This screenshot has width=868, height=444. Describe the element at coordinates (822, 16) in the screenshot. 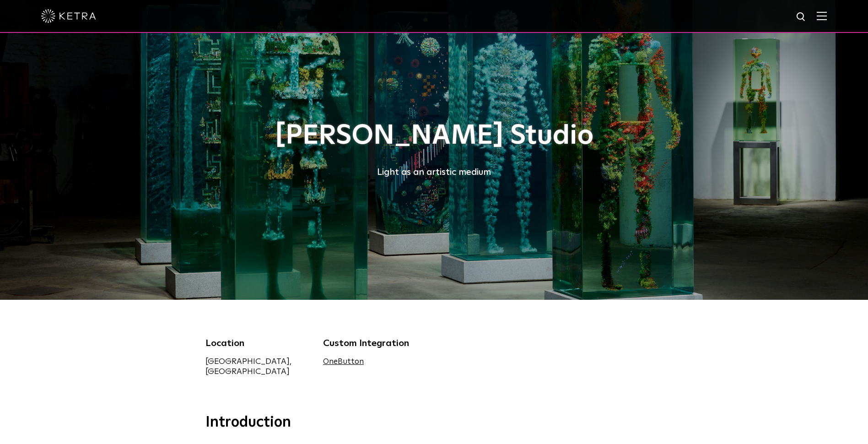

I see `img: Hamburger%20Nav.svg` at that location.